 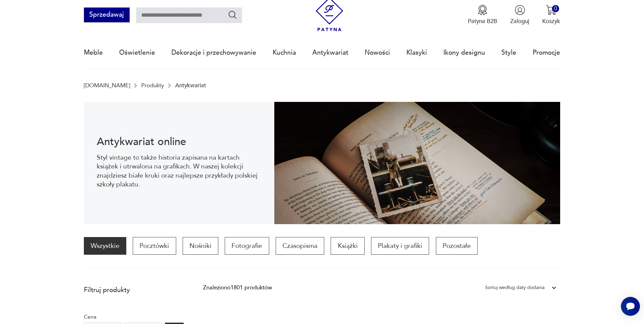 I want to click on img: Ikona koszyka, so click(x=551, y=10).